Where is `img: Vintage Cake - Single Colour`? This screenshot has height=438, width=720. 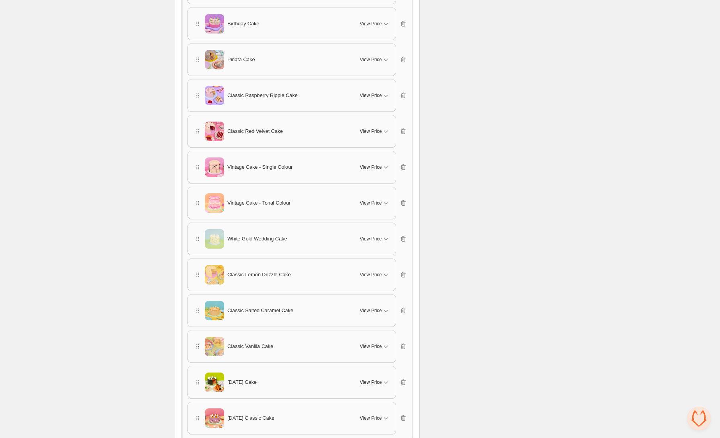
img: Vintage Cake - Single Colour is located at coordinates (214, 167).